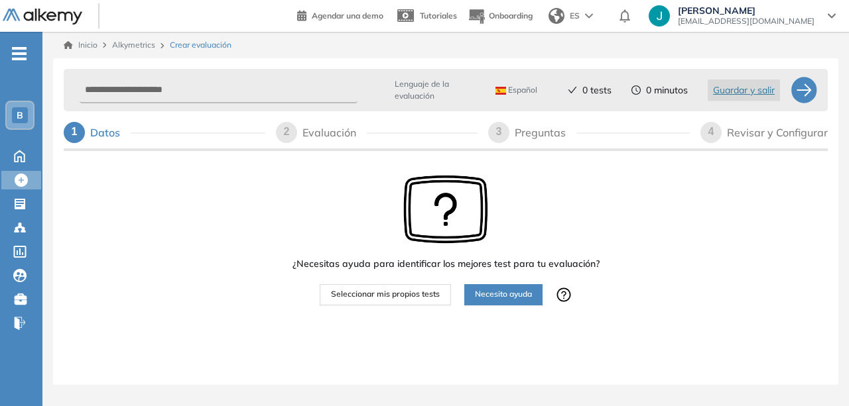 The height and width of the screenshot is (406, 849). I want to click on span: Español, so click(516, 90).